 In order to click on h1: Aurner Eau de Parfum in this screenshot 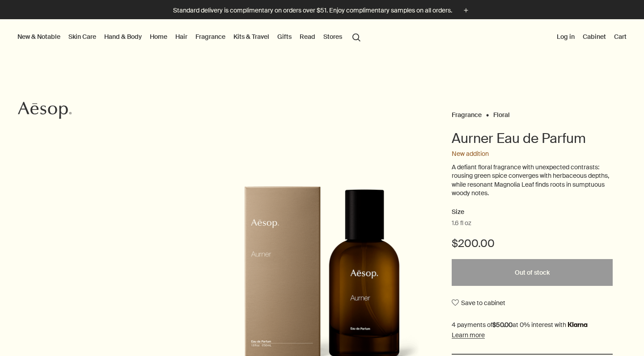, I will do `click(532, 139)`.